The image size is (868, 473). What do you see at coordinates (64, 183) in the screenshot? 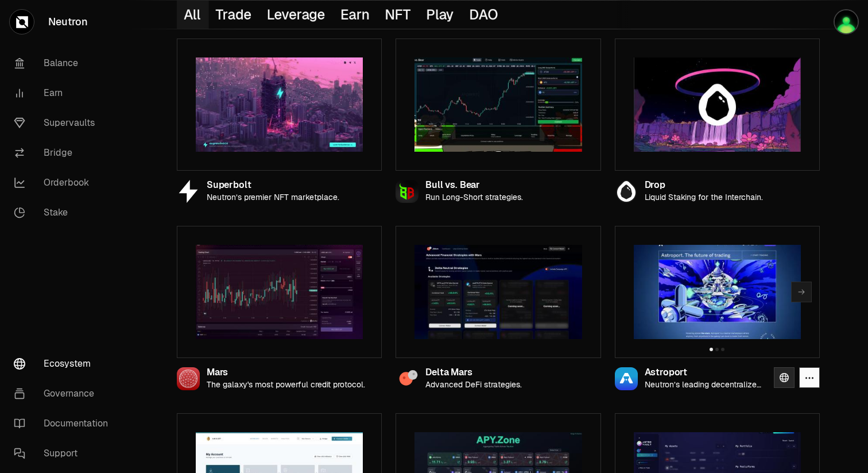
I see `a: Orderbook` at bounding box center [64, 183].